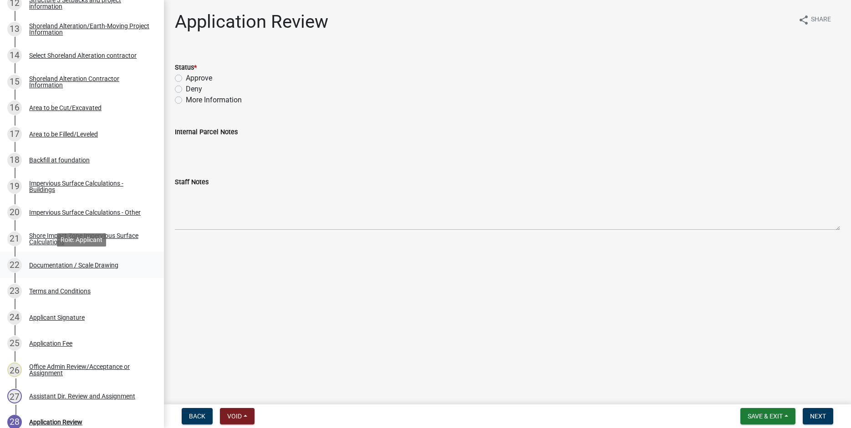 The width and height of the screenshot is (851, 428). I want to click on div: Select Shoreland Alteration contractor, so click(83, 56).